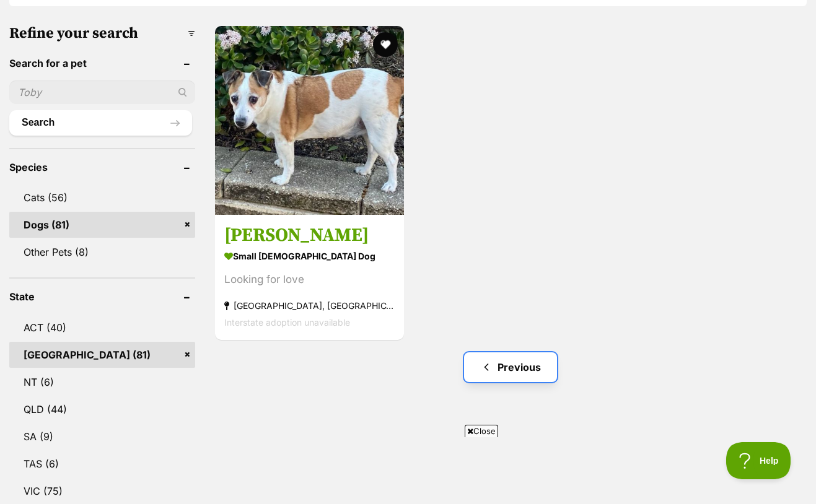  What do you see at coordinates (102, 197) in the screenshot?
I see `a: Cats (56)` at bounding box center [102, 197].